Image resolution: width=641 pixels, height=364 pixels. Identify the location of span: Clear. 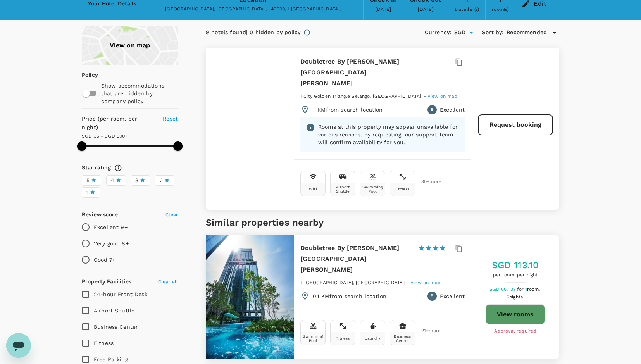
(172, 214).